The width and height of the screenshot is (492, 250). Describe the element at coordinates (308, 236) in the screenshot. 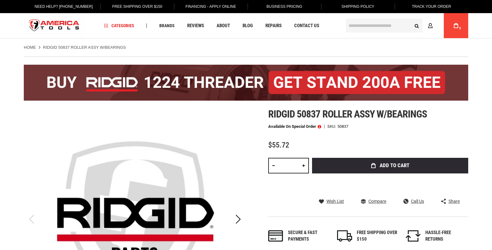

I see `div: Secure & fast payments` at that location.